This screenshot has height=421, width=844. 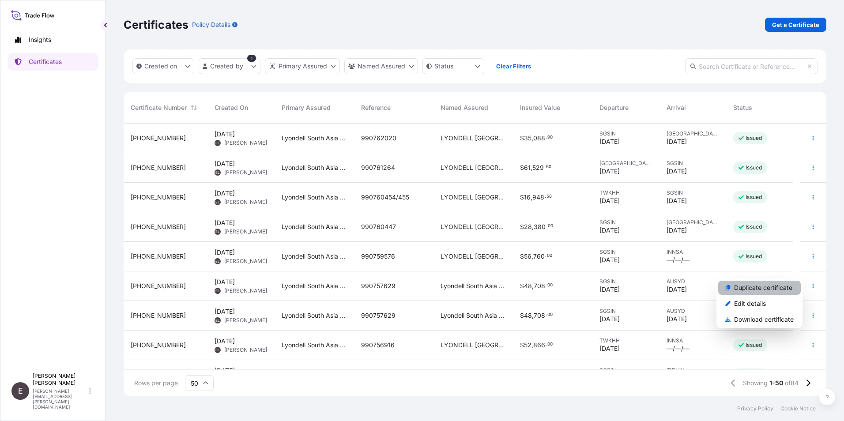 I want to click on div: Actions, so click(x=760, y=304).